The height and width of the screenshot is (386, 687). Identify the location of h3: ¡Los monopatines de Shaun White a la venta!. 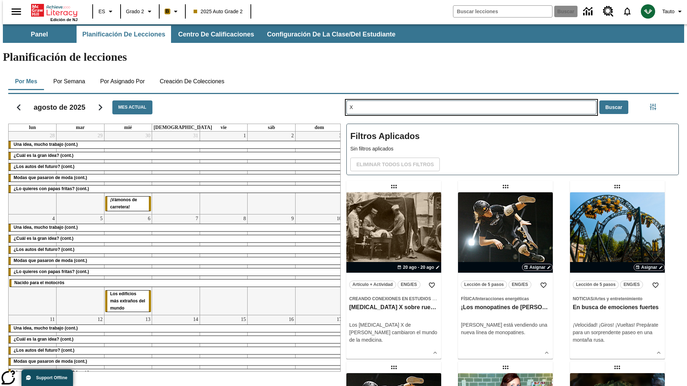
(505, 308).